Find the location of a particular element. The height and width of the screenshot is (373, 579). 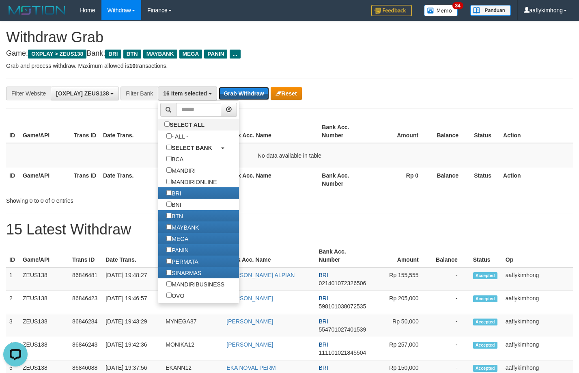

label: MANDIRIONLINE is located at coordinates (192, 181).